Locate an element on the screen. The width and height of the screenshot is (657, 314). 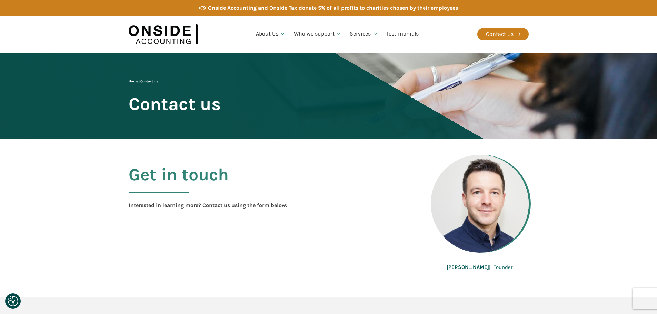
img: Revisit consent button is located at coordinates (13, 302).